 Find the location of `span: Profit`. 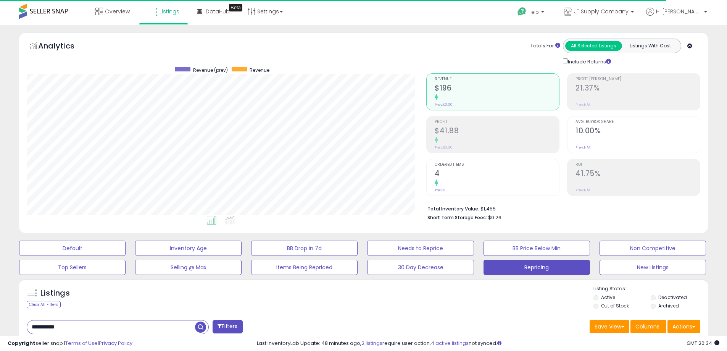

span: Profit is located at coordinates (497, 122).